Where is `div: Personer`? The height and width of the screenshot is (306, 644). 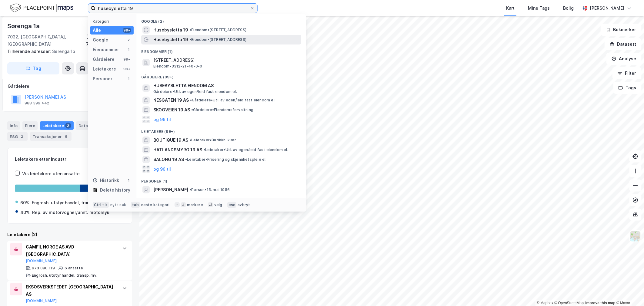
div: Personer is located at coordinates (102, 79).